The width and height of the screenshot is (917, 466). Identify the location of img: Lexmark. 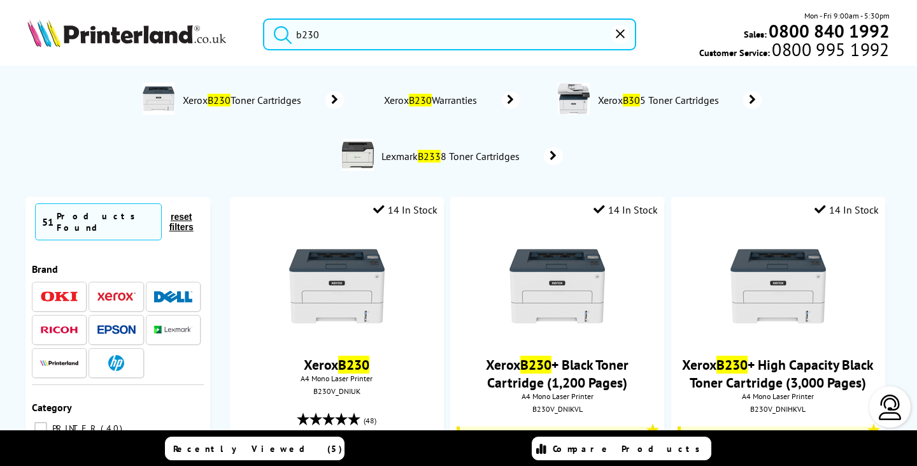
(173, 329).